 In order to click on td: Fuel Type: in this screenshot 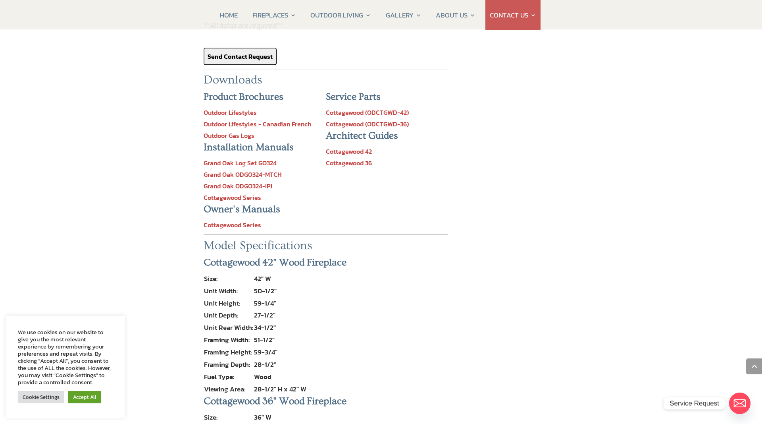, I will do `click(229, 376)`.